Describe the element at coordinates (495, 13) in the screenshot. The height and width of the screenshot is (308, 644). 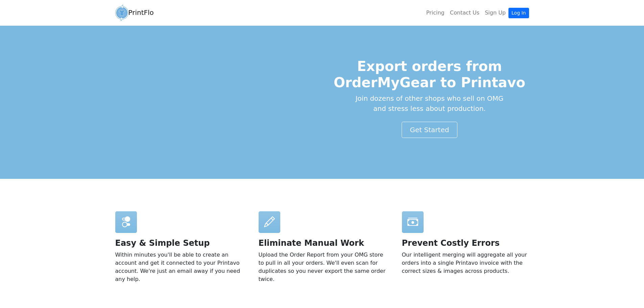
I see `a: Sign Up` at that location.